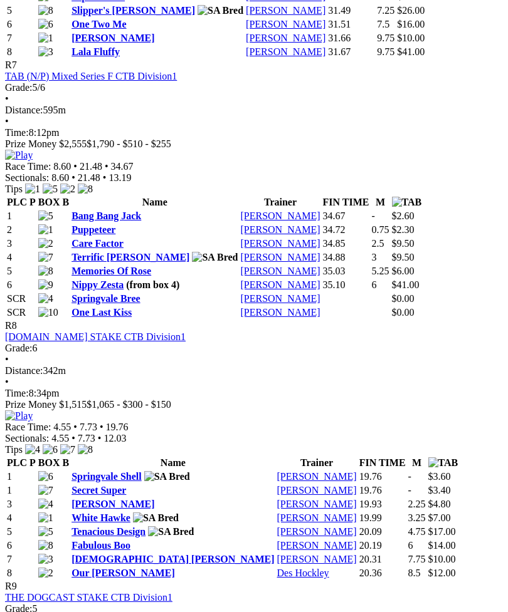 This screenshot has width=508, height=612. Describe the element at coordinates (128, 404) in the screenshot. I see `span: $1,065 - $300 - $150` at that location.